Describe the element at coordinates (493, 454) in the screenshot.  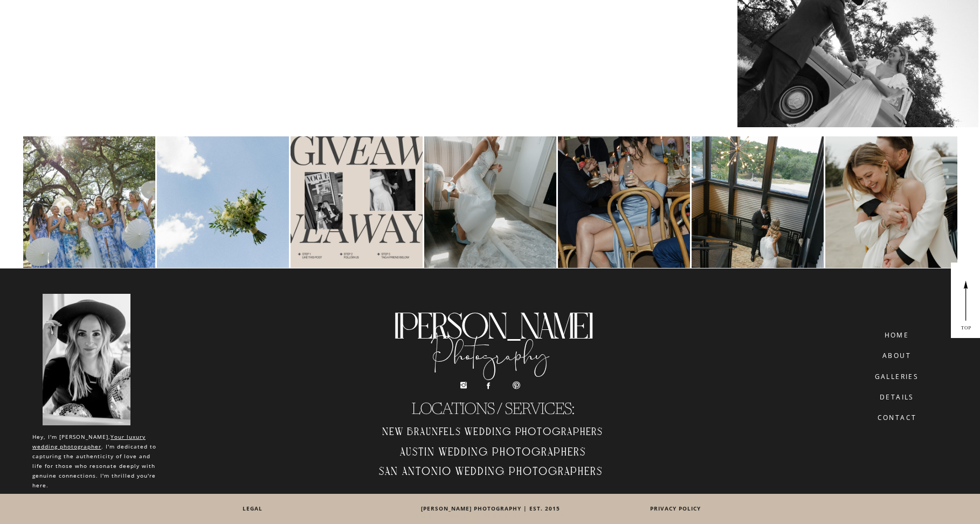
I see `h2: Austin Wedding Photographers` at that location.